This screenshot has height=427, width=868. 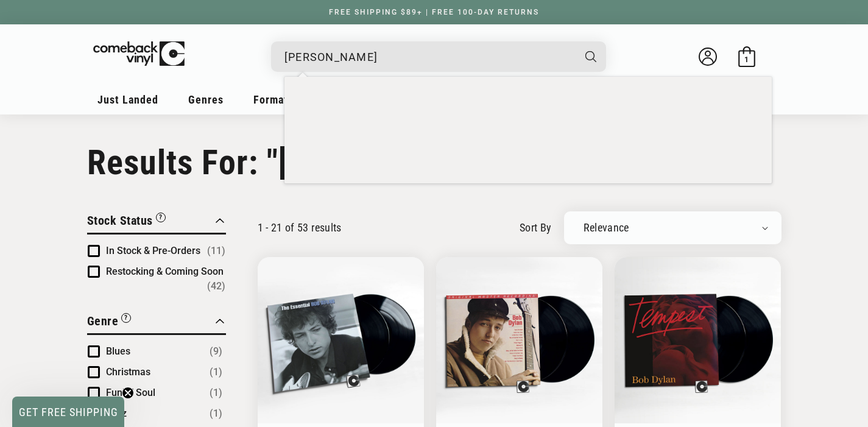 What do you see at coordinates (535, 228) in the screenshot?
I see `label: sort by` at bounding box center [535, 228].